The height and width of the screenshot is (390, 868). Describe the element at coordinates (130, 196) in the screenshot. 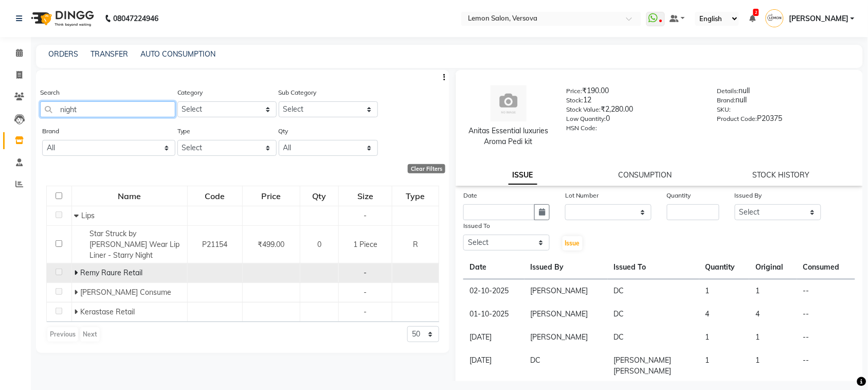

I see `div: Name` at that location.